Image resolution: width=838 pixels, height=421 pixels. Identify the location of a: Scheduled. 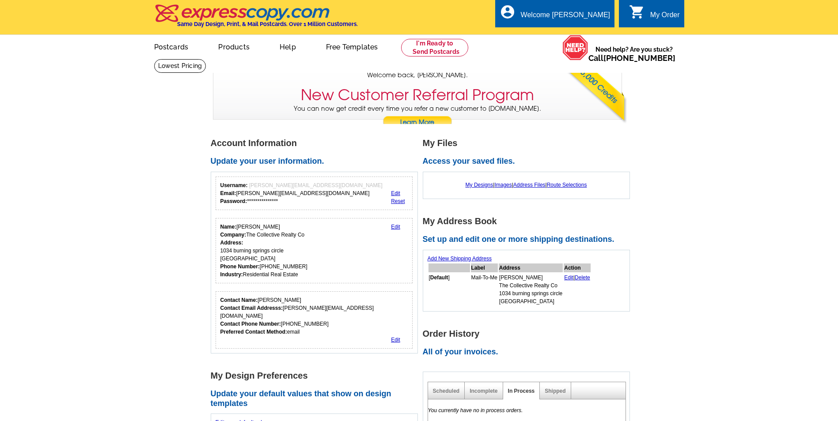
(446, 391).